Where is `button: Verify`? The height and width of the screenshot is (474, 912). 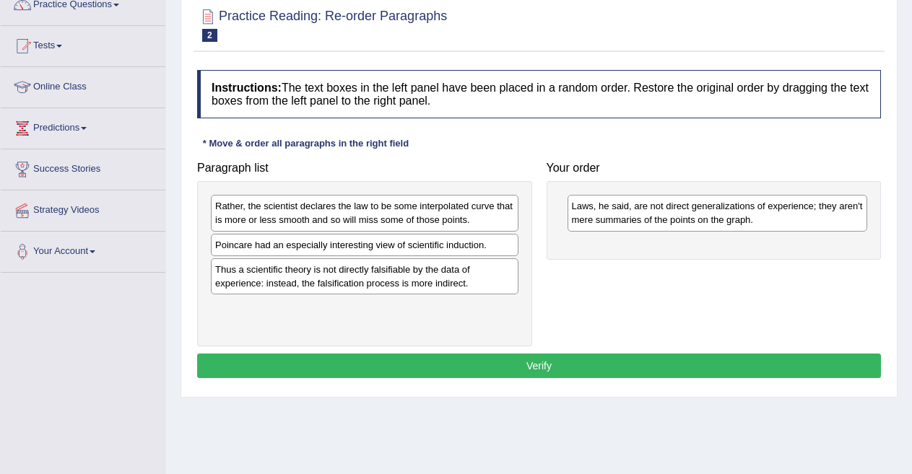
button: Verify is located at coordinates (539, 366).